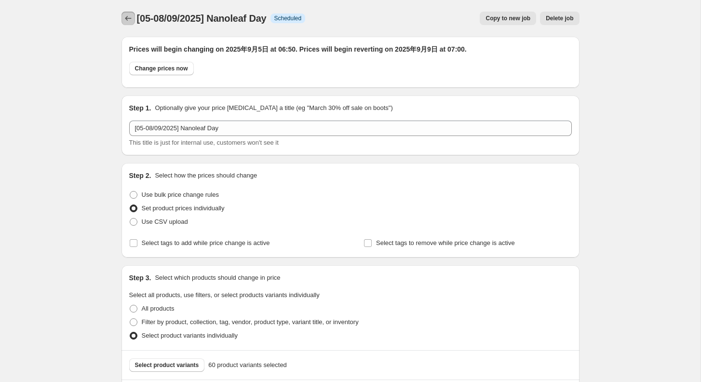  What do you see at coordinates (560, 18) in the screenshot?
I see `span: Delete job` at bounding box center [560, 18].